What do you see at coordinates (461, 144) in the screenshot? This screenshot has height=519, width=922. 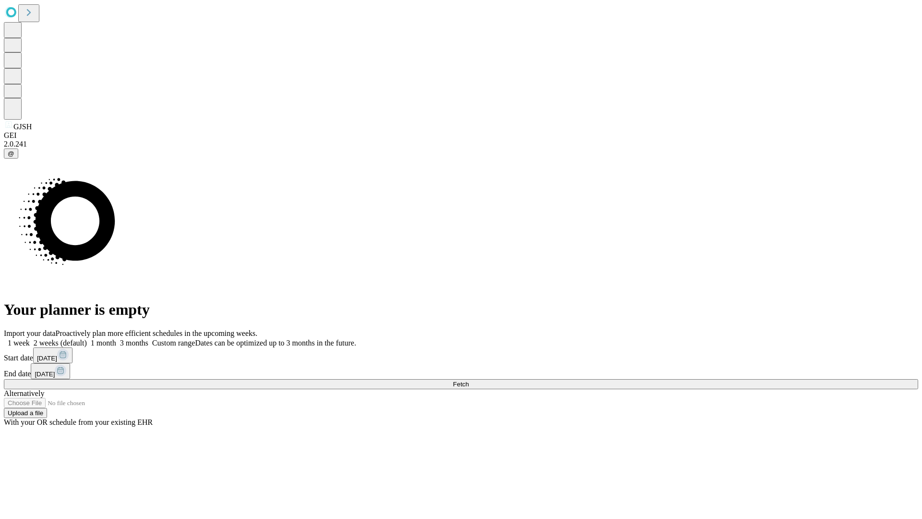 I see `div: 2.0.241` at bounding box center [461, 144].